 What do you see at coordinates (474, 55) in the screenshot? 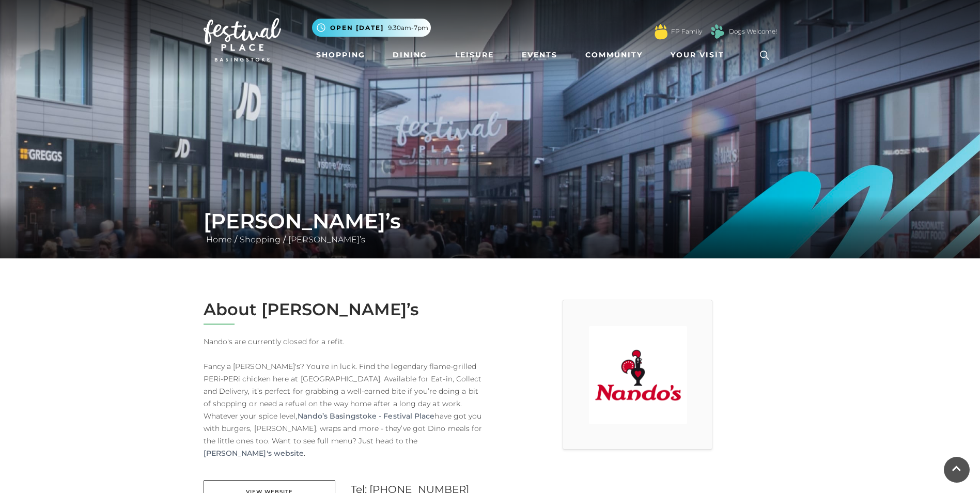
I see `a: Leisure` at bounding box center [474, 55].